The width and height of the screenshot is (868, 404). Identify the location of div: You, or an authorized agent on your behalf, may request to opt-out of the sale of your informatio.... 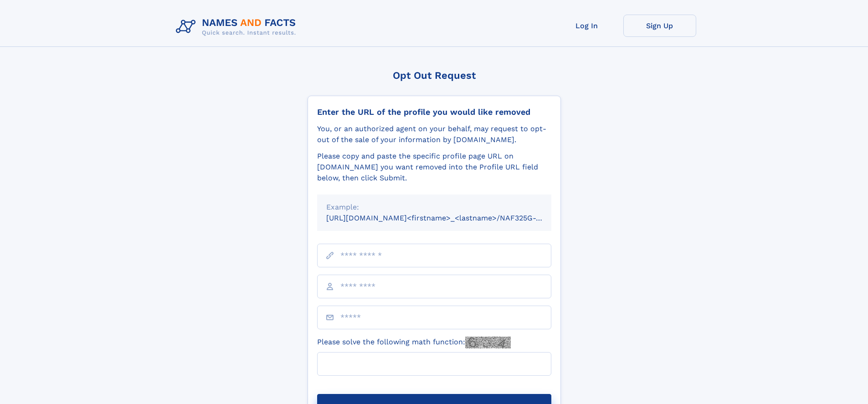
(434, 134).